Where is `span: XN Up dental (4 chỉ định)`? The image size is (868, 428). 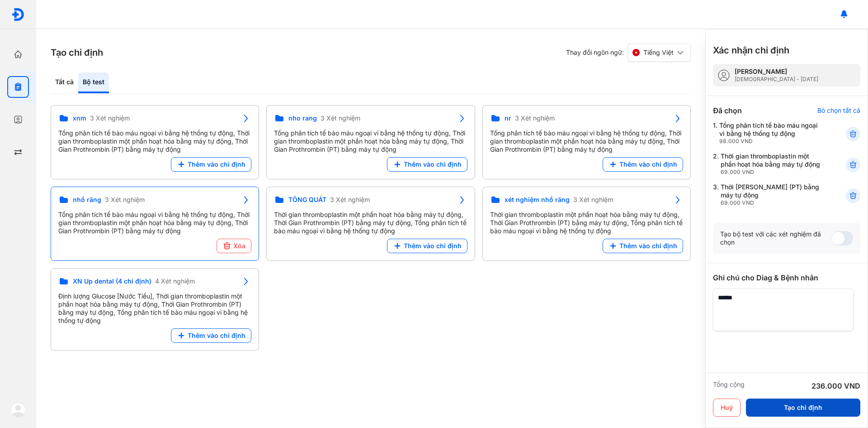
span: XN Up dental (4 chỉ định) is located at coordinates (112, 281).